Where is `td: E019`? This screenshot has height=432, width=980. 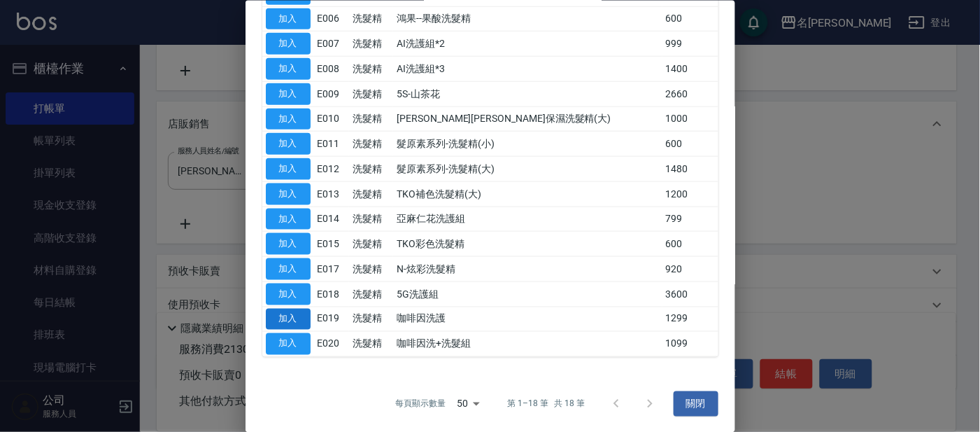
td: E019 is located at coordinates (331, 319).